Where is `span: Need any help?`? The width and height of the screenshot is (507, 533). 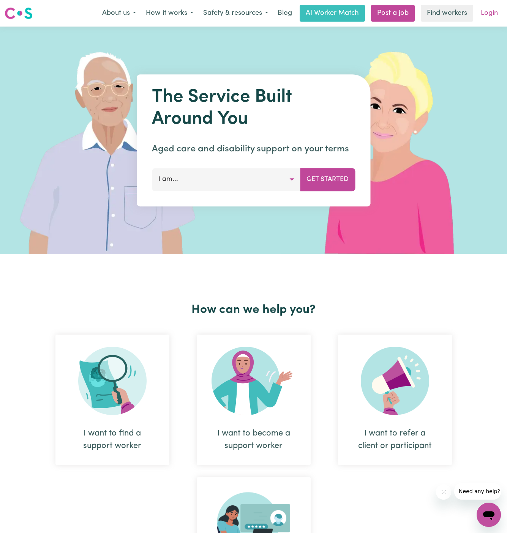 span: Need any help? is located at coordinates (25, 8).